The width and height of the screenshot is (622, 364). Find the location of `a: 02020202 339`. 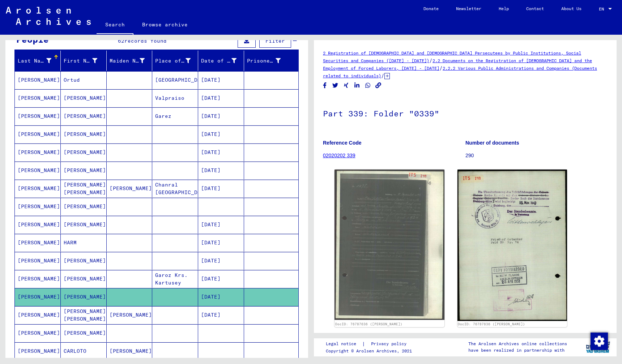

a: 02020202 339 is located at coordinates (339, 155).